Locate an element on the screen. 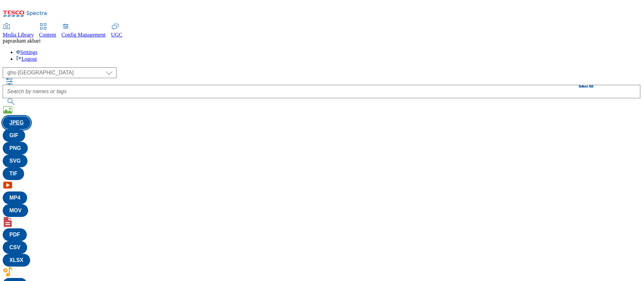 This screenshot has width=643, height=281. input: Search by names or tags is located at coordinates (322, 91).